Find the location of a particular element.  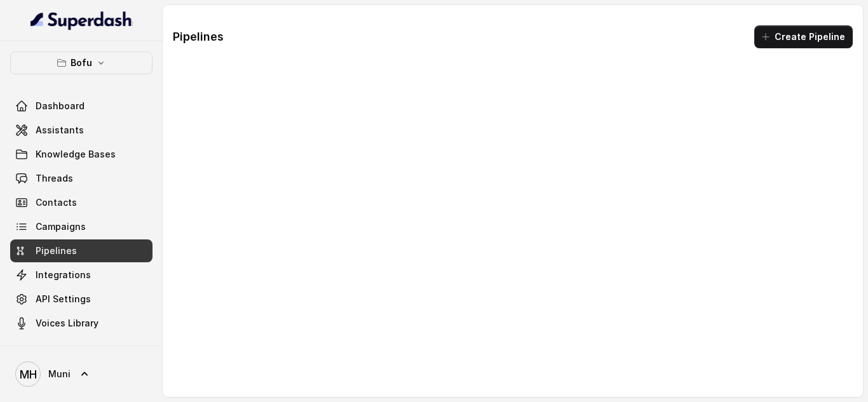

span: Pipelines is located at coordinates (56, 251).